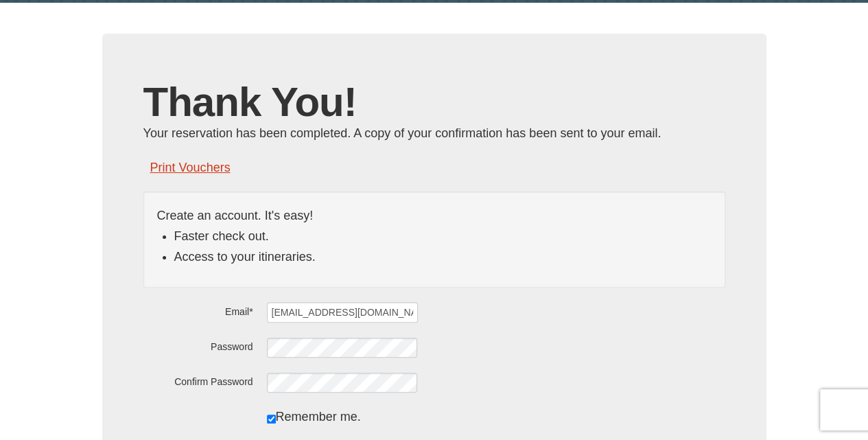 This screenshot has width=868, height=440. What do you see at coordinates (434, 133) in the screenshot?
I see `div: Your reservation has been completed. A copy of your confirmation has been sent to your email.` at bounding box center [434, 133].